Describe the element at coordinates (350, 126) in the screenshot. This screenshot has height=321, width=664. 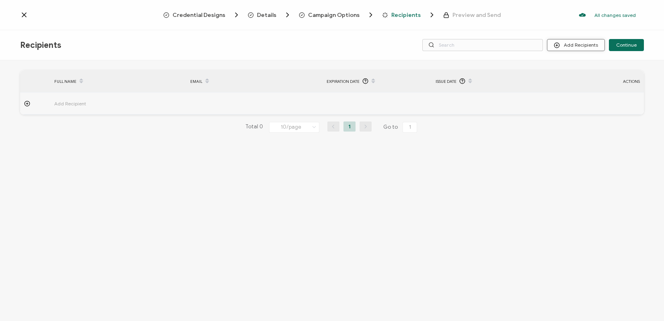
I see `li: 1` at that location.